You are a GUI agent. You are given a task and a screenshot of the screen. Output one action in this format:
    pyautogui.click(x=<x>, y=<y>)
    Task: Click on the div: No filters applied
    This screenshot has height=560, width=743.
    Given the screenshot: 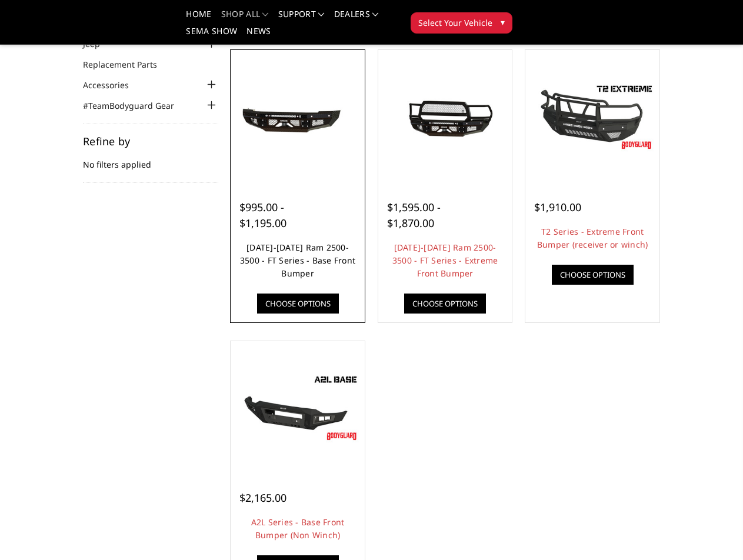 What is the action you would take?
    pyautogui.click(x=150, y=159)
    